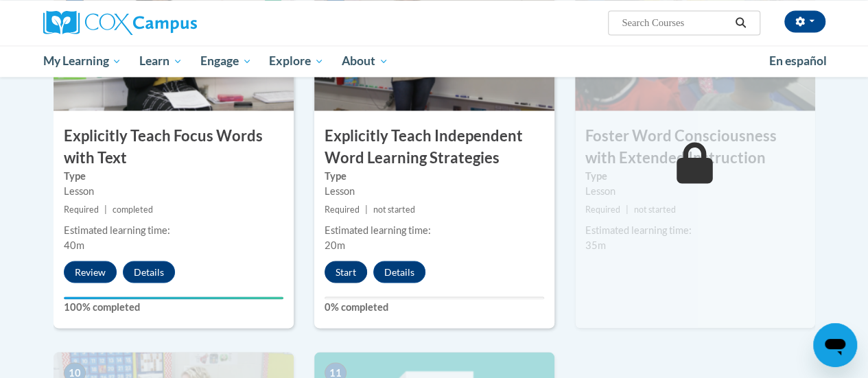  What do you see at coordinates (120, 23) in the screenshot?
I see `img: Cox Campus` at bounding box center [120, 23].